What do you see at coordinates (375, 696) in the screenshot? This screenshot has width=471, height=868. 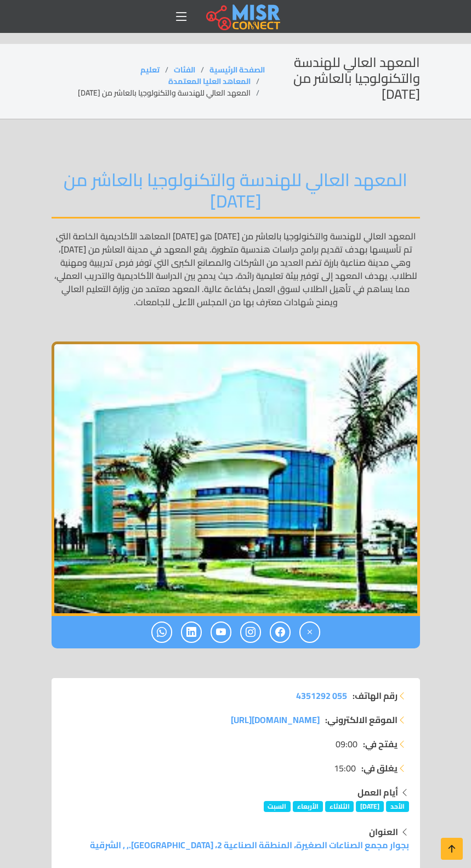 I see `strong: رقم الهاتف:` at bounding box center [375, 696].